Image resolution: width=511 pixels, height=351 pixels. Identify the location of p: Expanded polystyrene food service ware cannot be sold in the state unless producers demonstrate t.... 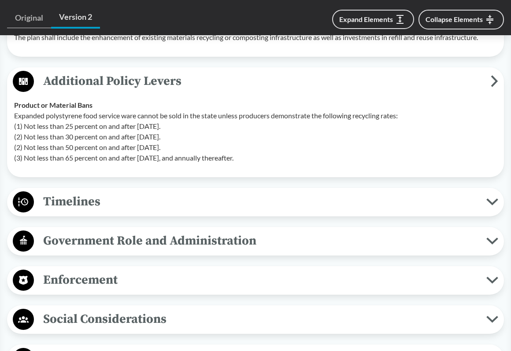
(255, 137).